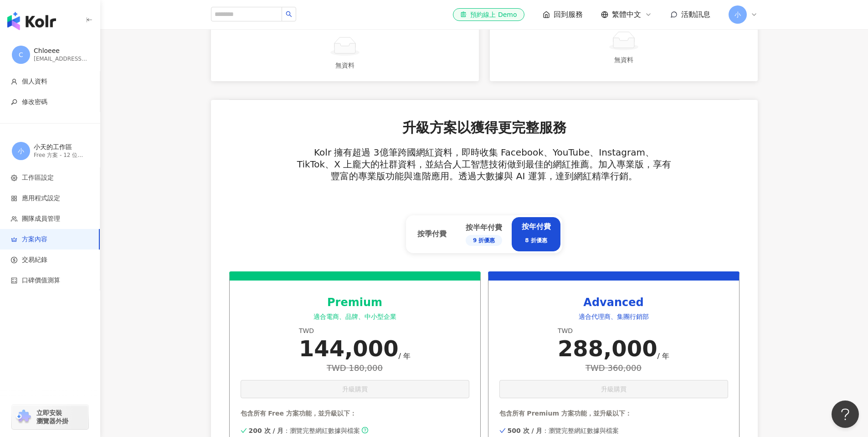  I want to click on div: 按半年付費, so click(484, 234).